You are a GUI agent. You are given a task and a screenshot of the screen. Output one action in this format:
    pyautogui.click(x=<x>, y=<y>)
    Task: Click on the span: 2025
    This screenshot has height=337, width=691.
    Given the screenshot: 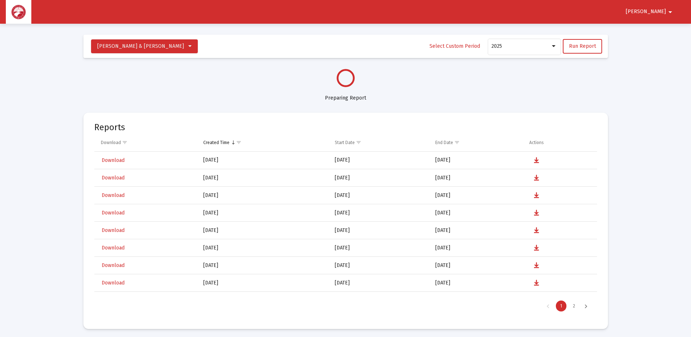 What is the action you would take?
    pyautogui.click(x=497, y=46)
    